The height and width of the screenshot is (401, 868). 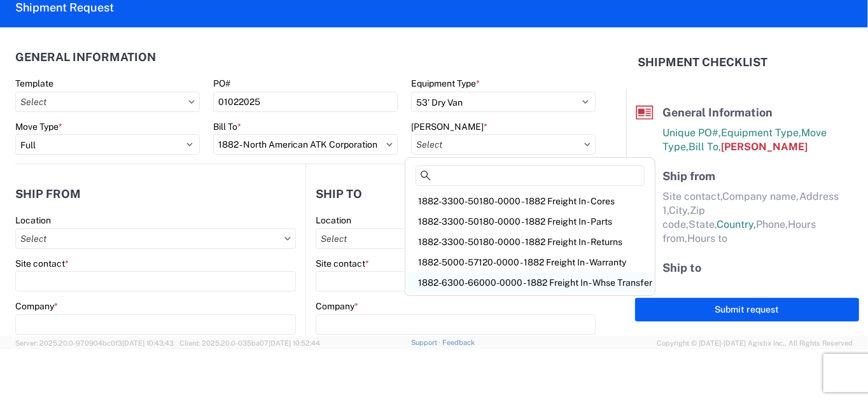 What do you see at coordinates (39, 126) in the screenshot?
I see `label: Move Type` at bounding box center [39, 126].